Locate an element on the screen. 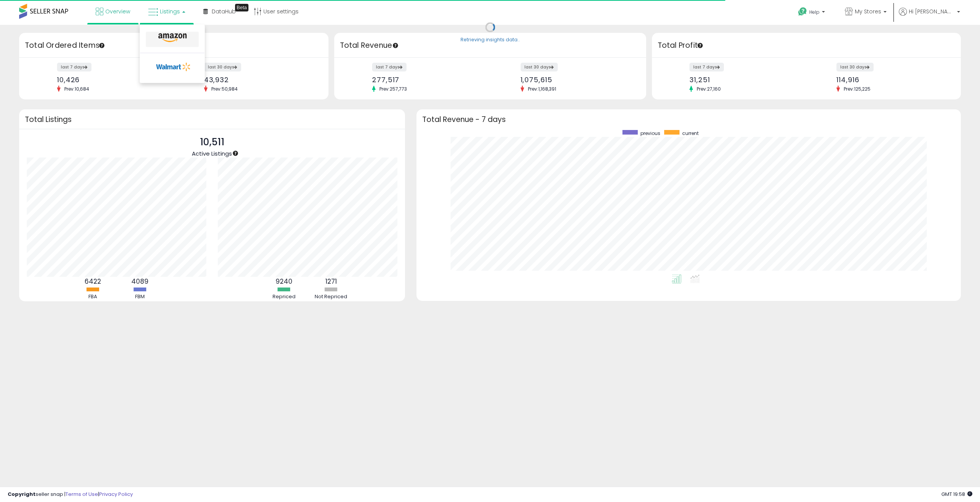 This screenshot has height=502, width=980. div: 114,916 is located at coordinates (892, 79).